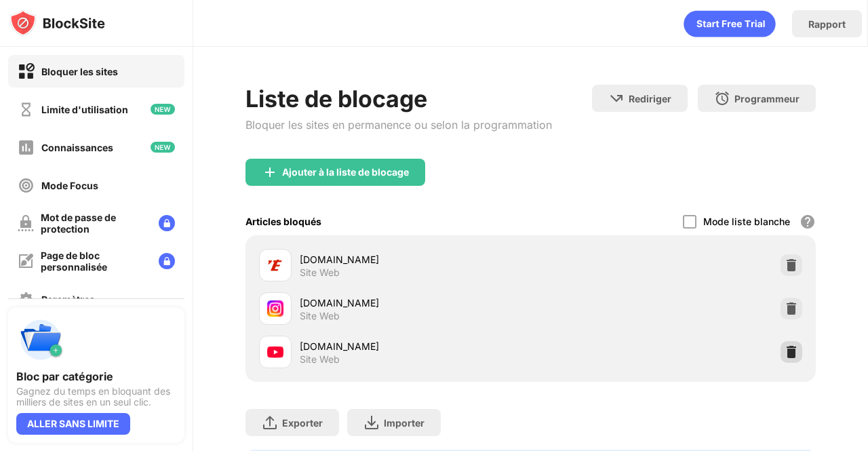  I want to click on font: Importer, so click(404, 422).